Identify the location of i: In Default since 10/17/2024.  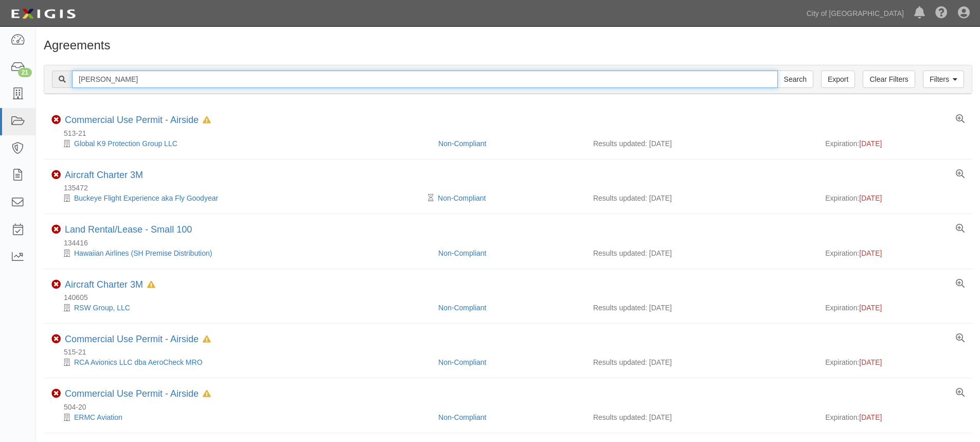
(207, 120).